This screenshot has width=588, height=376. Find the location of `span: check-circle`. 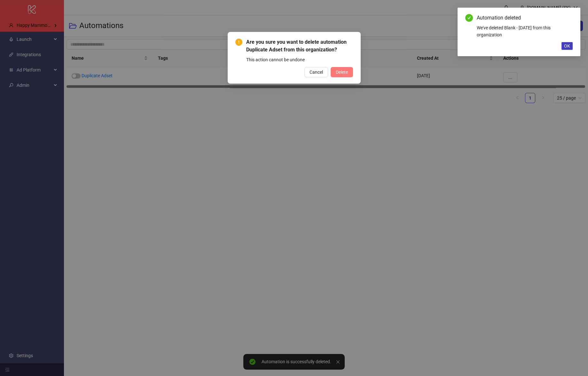

span: check-circle is located at coordinates (469, 18).